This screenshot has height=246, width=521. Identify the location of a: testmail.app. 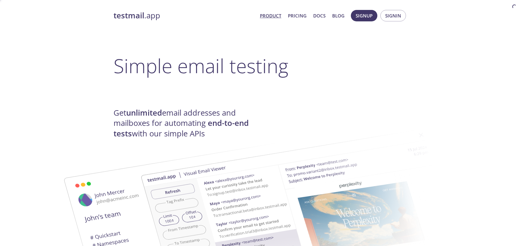
(184, 16).